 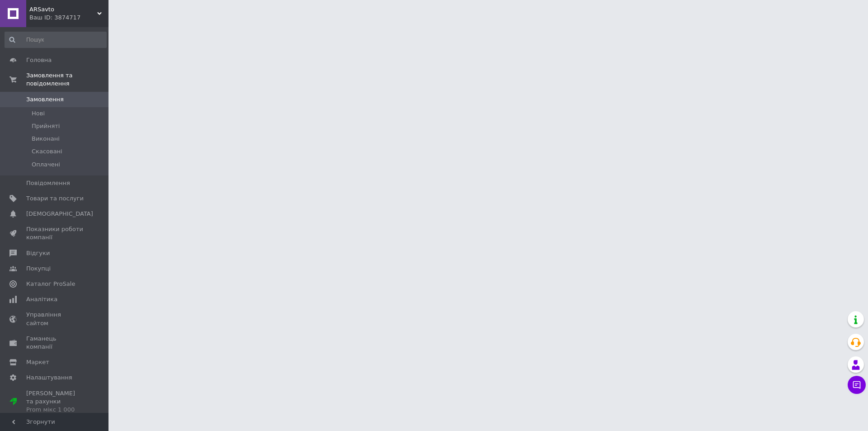 I want to click on span: Показники роботи компанії, so click(x=55, y=233).